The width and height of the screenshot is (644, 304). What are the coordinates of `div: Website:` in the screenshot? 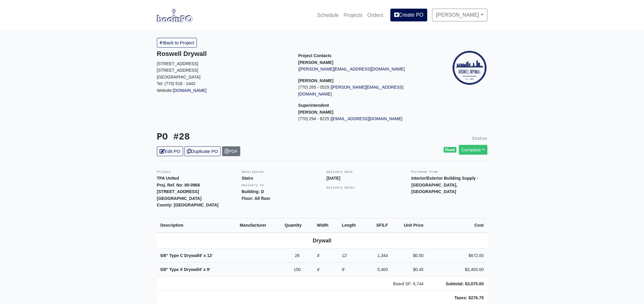 It's located at (223, 72).